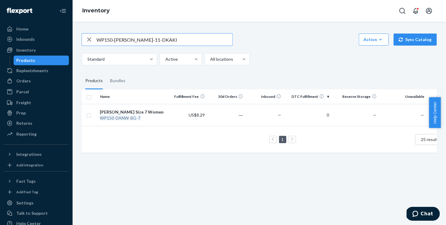 Image resolution: width=446 pixels, height=225 pixels. What do you see at coordinates (36, 165) in the screenshot?
I see `a: Add Integration` at bounding box center [36, 165].